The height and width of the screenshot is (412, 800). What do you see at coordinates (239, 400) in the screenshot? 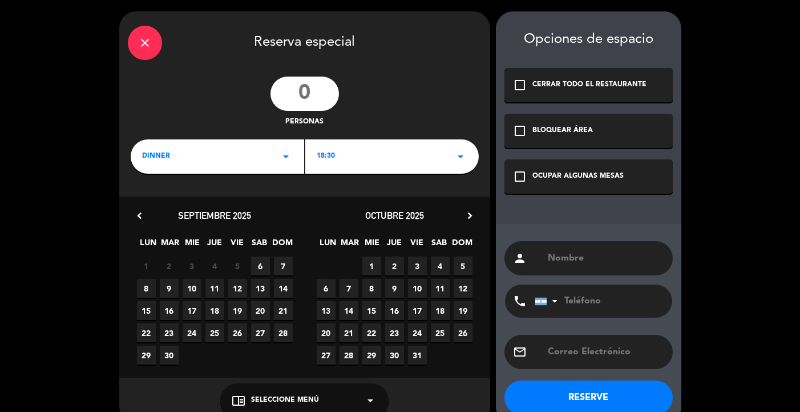
I see `i: chrome_reader_mode` at bounding box center [239, 400].